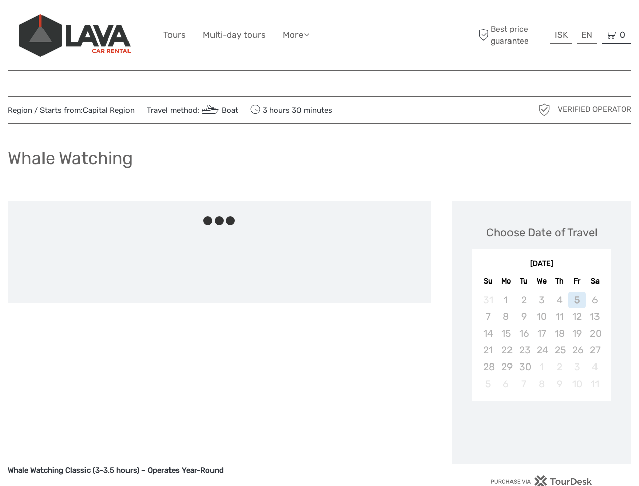 This screenshot has width=639, height=486. Describe the element at coordinates (506, 300) in the screenshot. I see `div: Not available Monday, September 1st, 2025` at that location.